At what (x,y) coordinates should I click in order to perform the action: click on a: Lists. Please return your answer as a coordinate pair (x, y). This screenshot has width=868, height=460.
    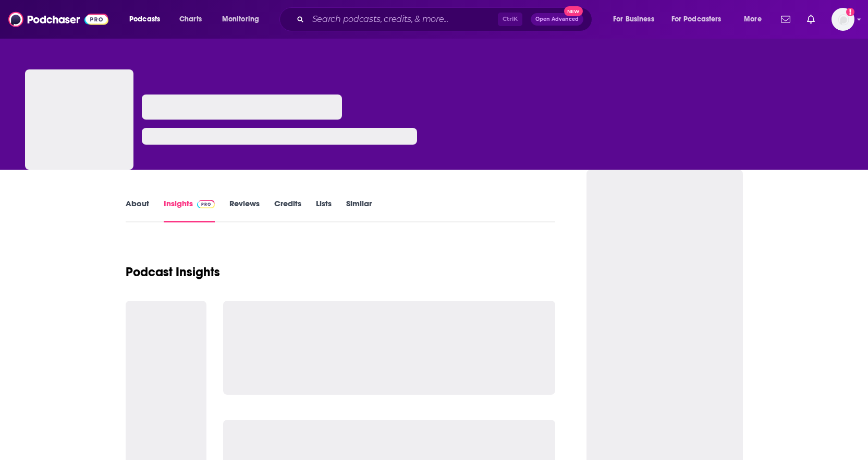
    Looking at the image, I should click on (323, 210).